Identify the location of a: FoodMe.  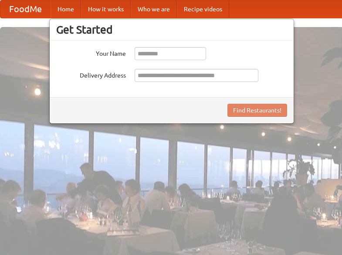
(25, 9).